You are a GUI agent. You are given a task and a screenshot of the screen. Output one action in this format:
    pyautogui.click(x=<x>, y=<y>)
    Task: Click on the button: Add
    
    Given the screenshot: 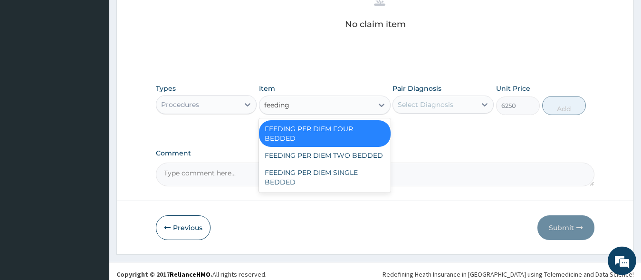 What is the action you would take?
    pyautogui.click(x=564, y=105)
    